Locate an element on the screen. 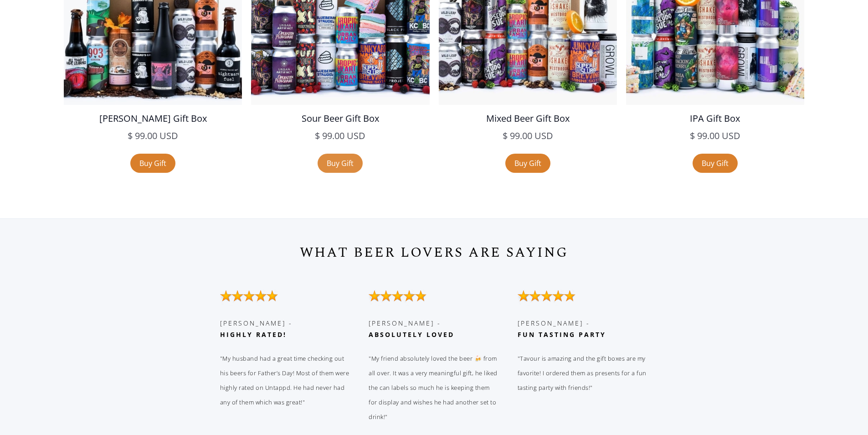  h5: Mixed Beer Gift Box is located at coordinates (527, 119).